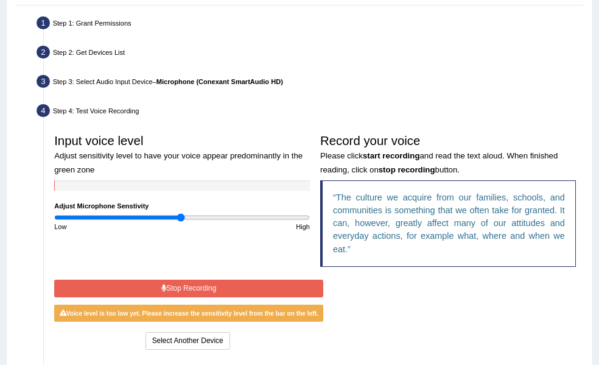 The height and width of the screenshot is (365, 599). Describe the element at coordinates (188, 340) in the screenshot. I see `button: Select Another Device` at that location.